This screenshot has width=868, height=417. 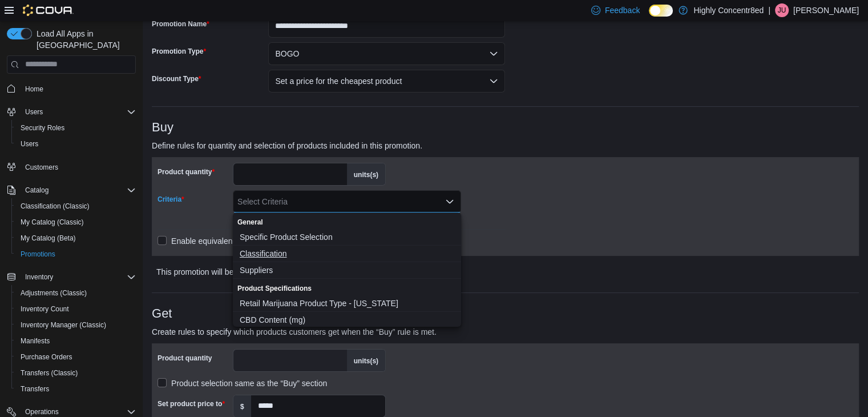 I want to click on p: Create rules to specify which products customers get when the “Buy” rule is met., so click(x=417, y=332).